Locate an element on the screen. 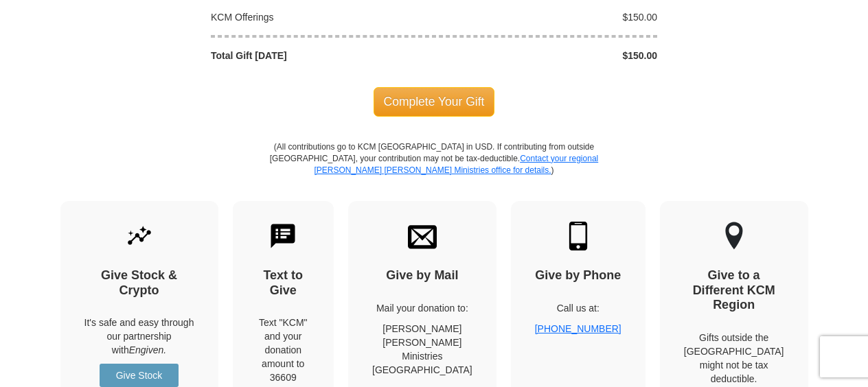 The image size is (868, 387). h4: Give to a Different KCM Region is located at coordinates (734, 290).